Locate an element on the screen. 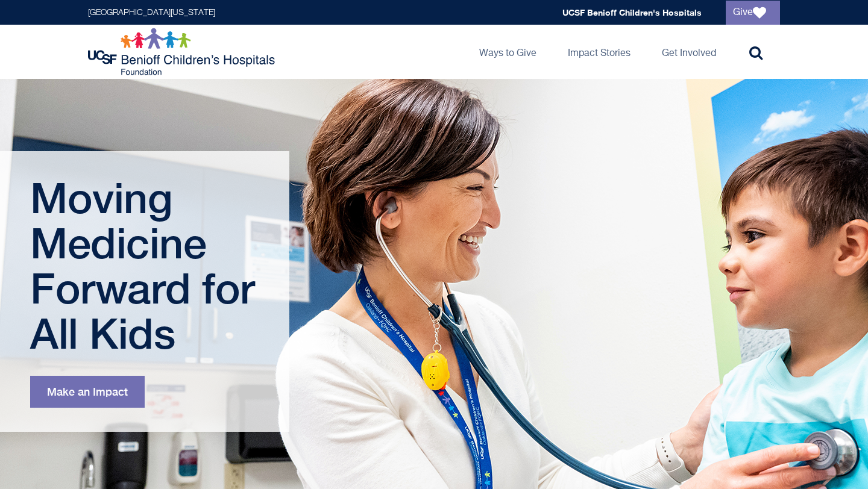 The width and height of the screenshot is (868, 489). a: Make an Impact is located at coordinates (88, 392).